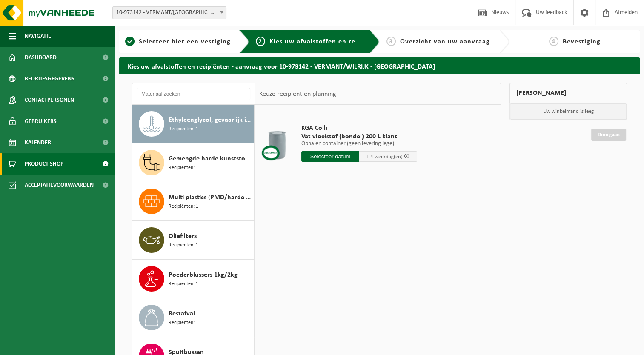  Describe the element at coordinates (328, 42) in the screenshot. I see `span: Kies uw afvalstoffen en recipiënten` at that location.